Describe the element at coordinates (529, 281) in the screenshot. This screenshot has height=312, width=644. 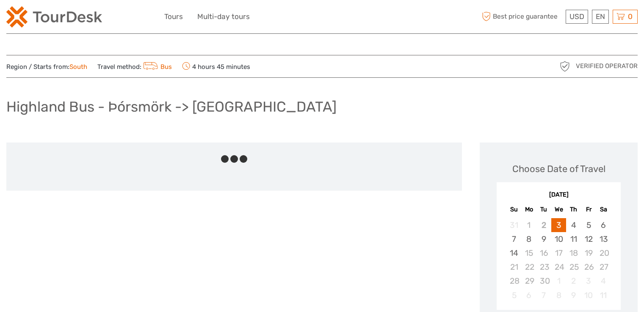
I see `div: Not available Monday, September 29th, 2025` at that location.